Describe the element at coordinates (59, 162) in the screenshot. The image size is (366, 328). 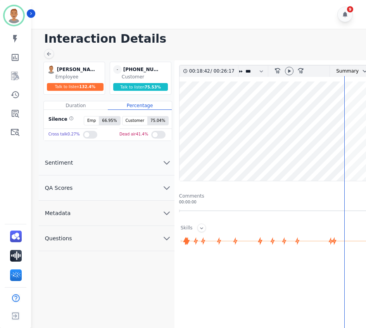
I see `span: Sentiment` at that location.